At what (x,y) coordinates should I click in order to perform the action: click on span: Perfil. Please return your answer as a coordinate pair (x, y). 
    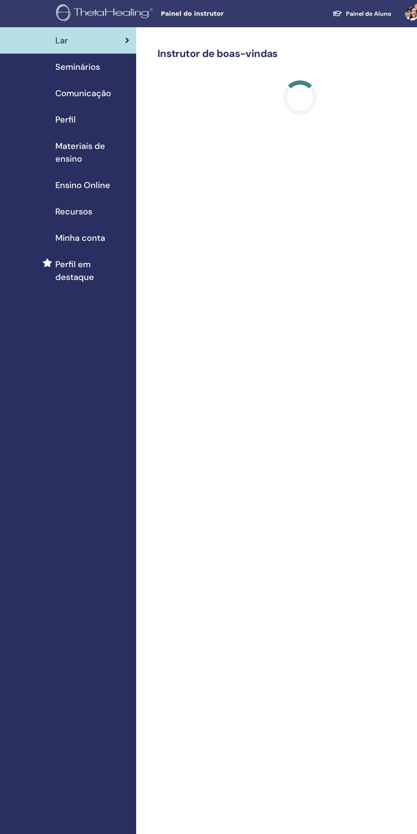
    Looking at the image, I should click on (66, 120).